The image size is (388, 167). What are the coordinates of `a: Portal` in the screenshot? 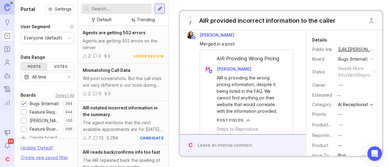 It's located at (7, 36).